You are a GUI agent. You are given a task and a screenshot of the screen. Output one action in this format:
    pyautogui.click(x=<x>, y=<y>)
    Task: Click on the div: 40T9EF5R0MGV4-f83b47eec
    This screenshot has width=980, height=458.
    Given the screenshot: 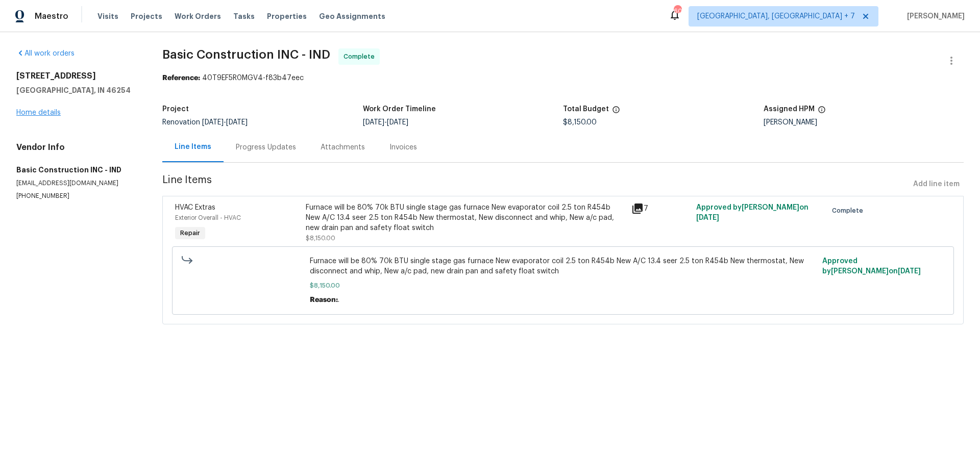 What is the action you would take?
    pyautogui.click(x=563, y=78)
    